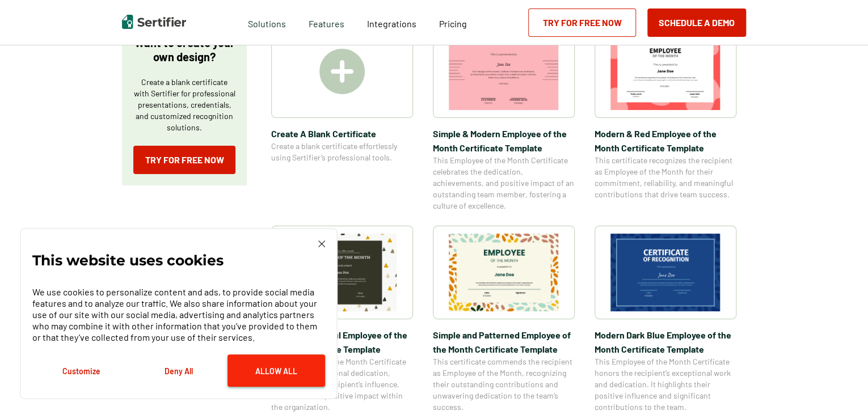  What do you see at coordinates (154, 21) in the screenshot?
I see `img: Sertifier | Digital Credentialing Platform` at bounding box center [154, 21].